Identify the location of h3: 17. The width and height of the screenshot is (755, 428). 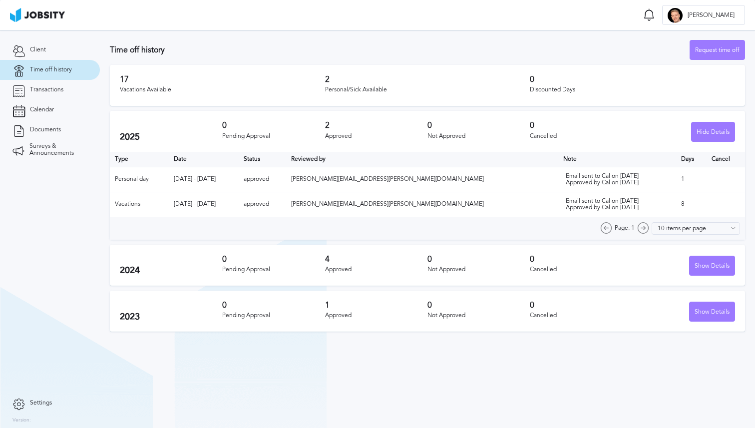
(222, 79).